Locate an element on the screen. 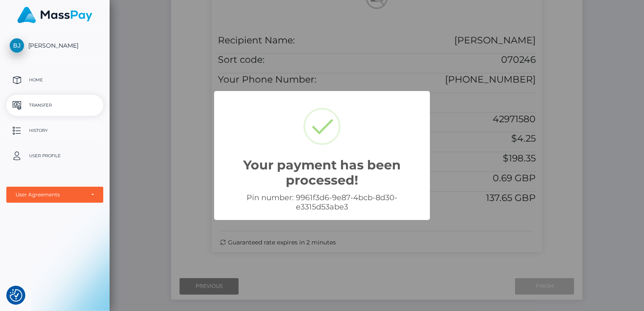  p: Transfer is located at coordinates (55, 106).